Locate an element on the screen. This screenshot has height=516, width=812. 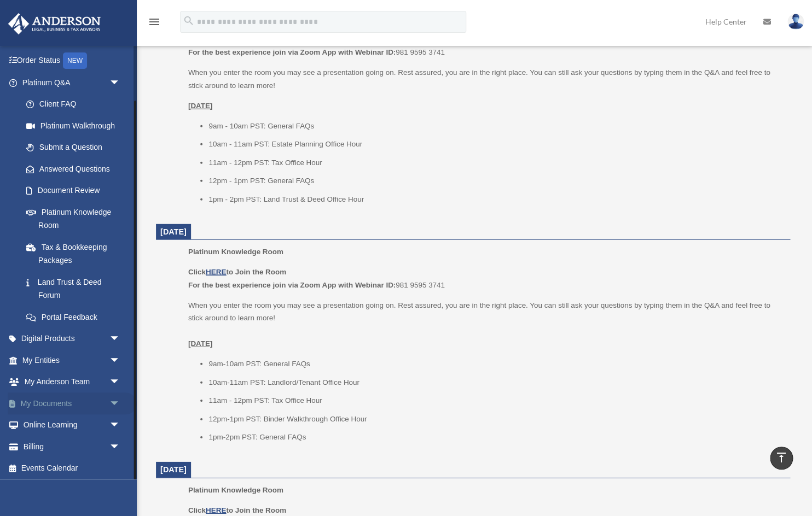
a: My Anderson Teamarrow_drop_down is located at coordinates (72, 382).